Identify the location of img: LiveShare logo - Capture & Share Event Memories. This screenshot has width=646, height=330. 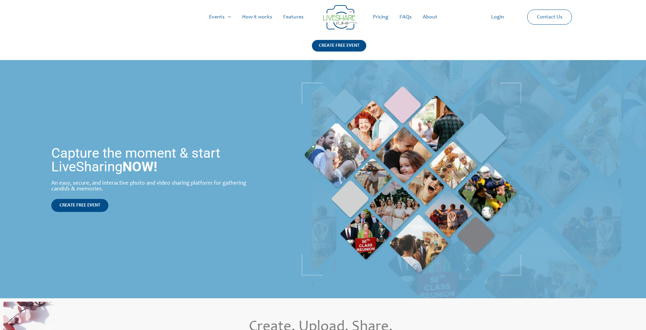
(340, 17).